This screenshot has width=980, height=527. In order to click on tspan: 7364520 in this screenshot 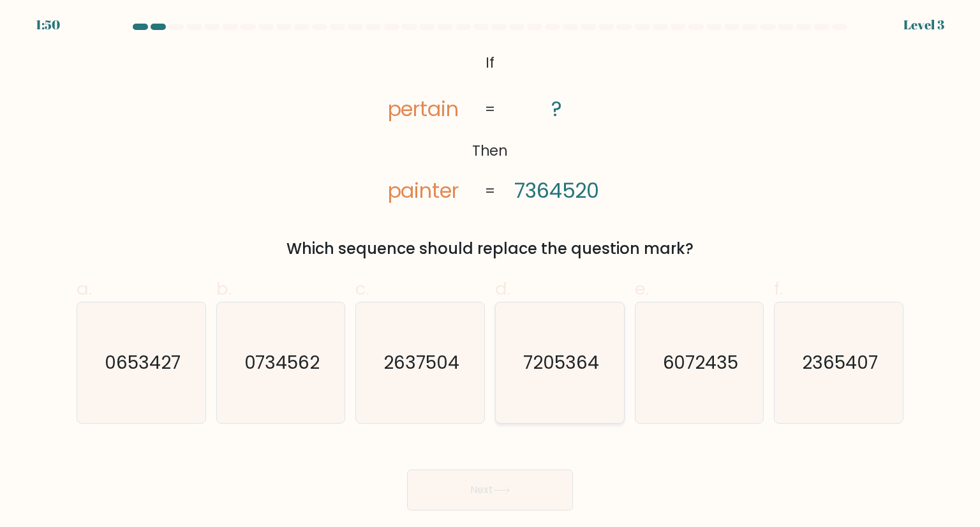, I will do `click(557, 190)`.